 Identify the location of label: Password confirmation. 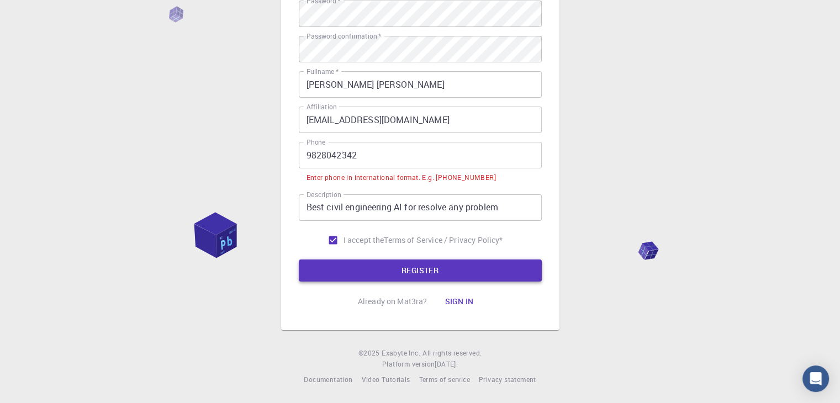
(344, 36).